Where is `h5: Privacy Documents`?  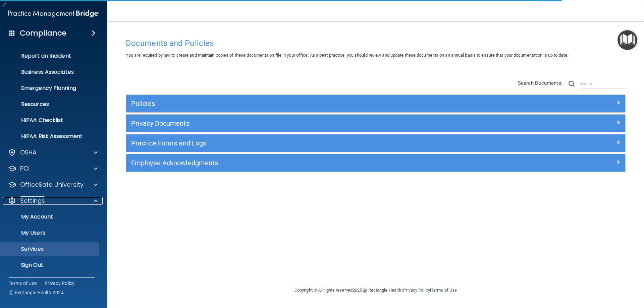 h5: Privacy Documents is located at coordinates (313, 123).